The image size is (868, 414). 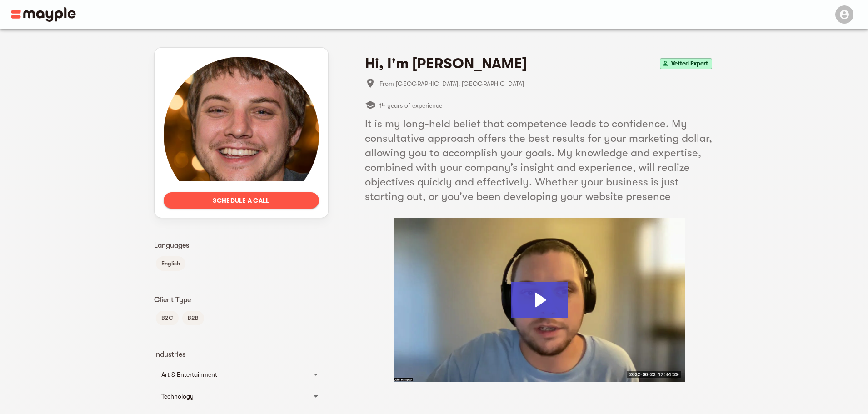 I want to click on p: Languages, so click(x=242, y=245).